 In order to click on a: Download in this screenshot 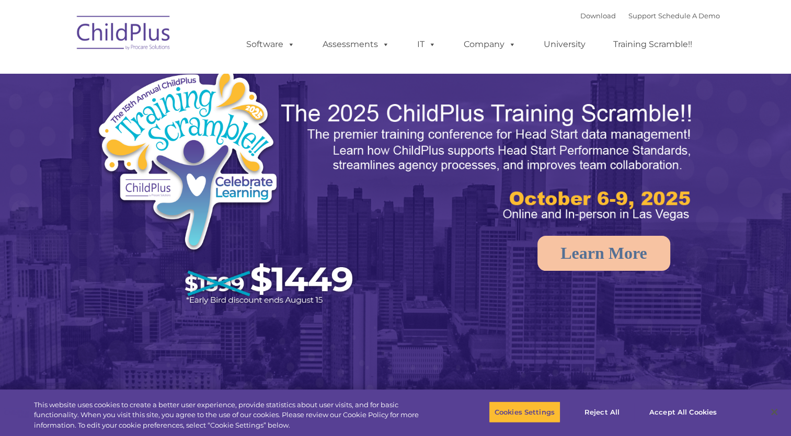, I will do `click(598, 16)`.